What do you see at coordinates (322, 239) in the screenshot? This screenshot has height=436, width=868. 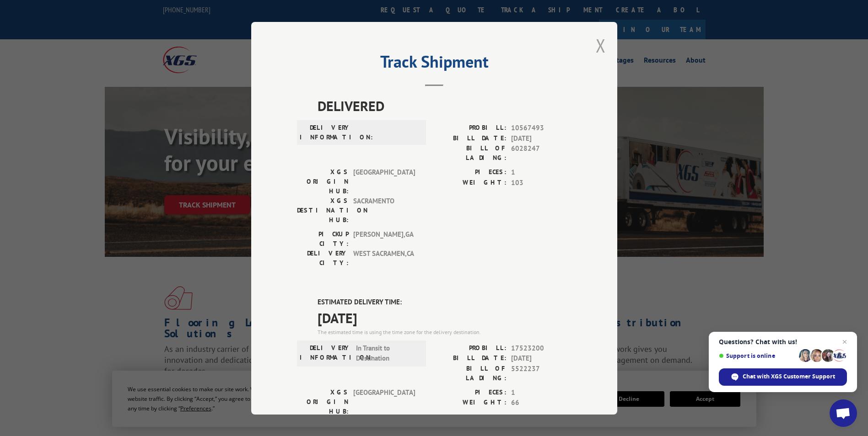 I see `label: PICKUP CITY:` at bounding box center [322, 239].